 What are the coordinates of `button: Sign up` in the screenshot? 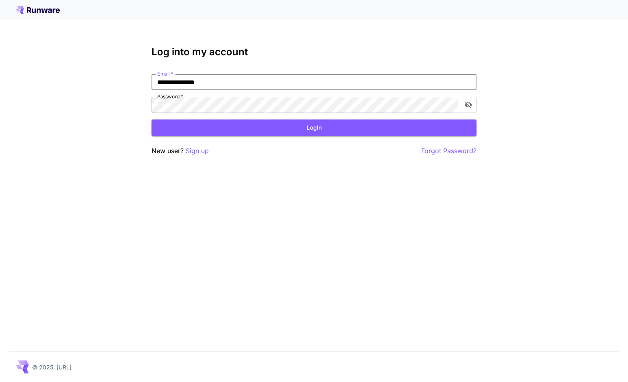 It's located at (197, 151).